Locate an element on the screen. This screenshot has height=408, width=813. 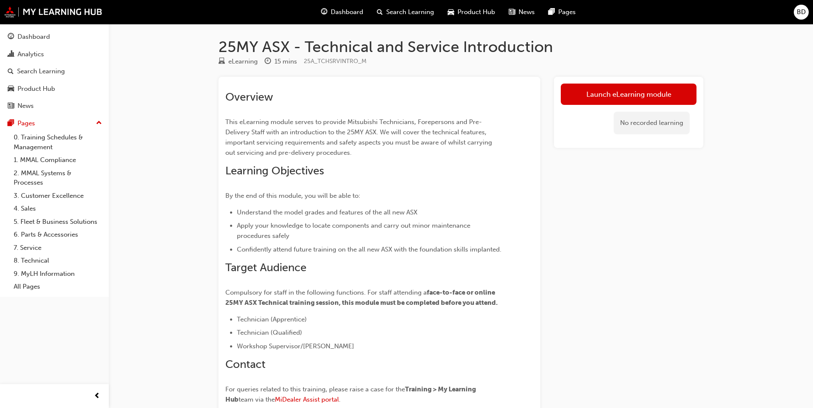
span: Learning resource code is located at coordinates (335, 61).